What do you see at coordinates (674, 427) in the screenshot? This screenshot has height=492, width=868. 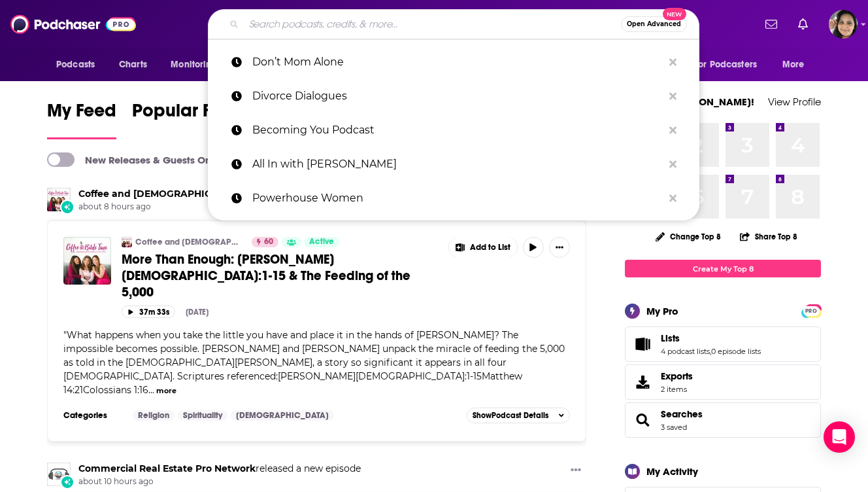 I see `a: 3 saved` at bounding box center [674, 427].